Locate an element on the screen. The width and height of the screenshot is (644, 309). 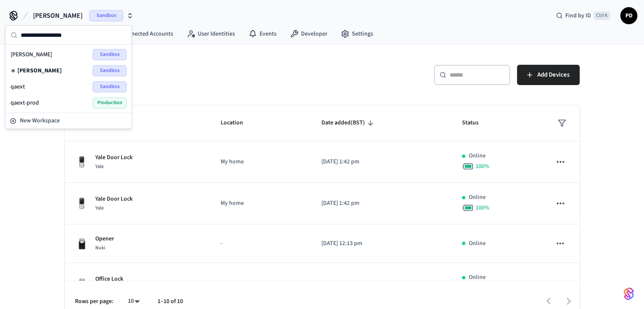
a: User Identities is located at coordinates (211, 34).